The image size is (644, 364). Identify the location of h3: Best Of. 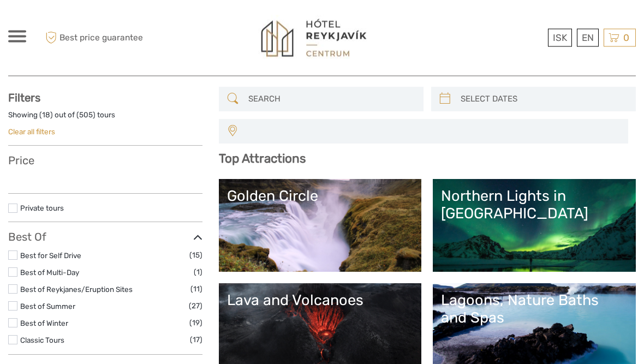
(106, 237).